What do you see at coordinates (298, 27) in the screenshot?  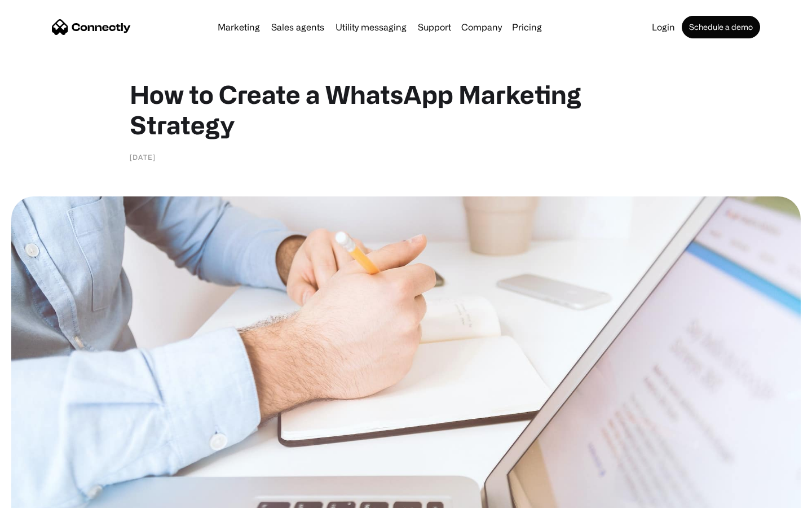 I see `a: Sales agents` at bounding box center [298, 27].